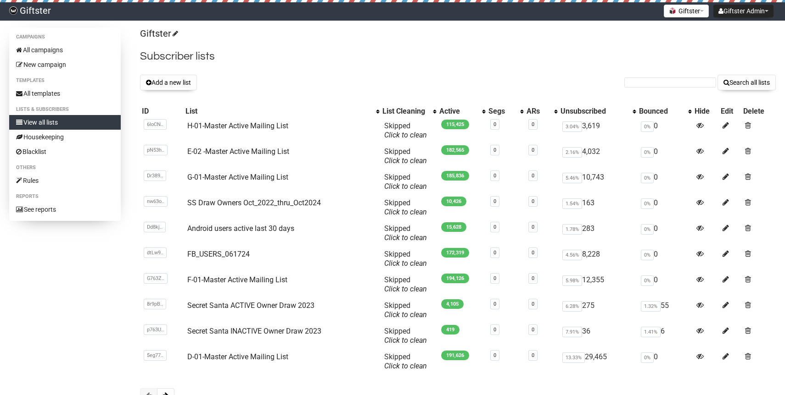 Image resolution: width=785 pixels, height=395 pixels. What do you see at coordinates (664, 311) in the screenshot?
I see `td: 55` at bounding box center [664, 311].